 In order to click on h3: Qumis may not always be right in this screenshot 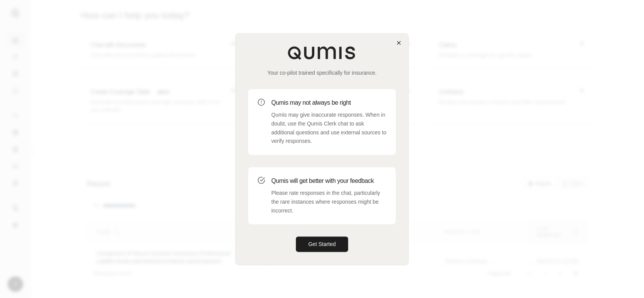, I will do `click(329, 103)`.